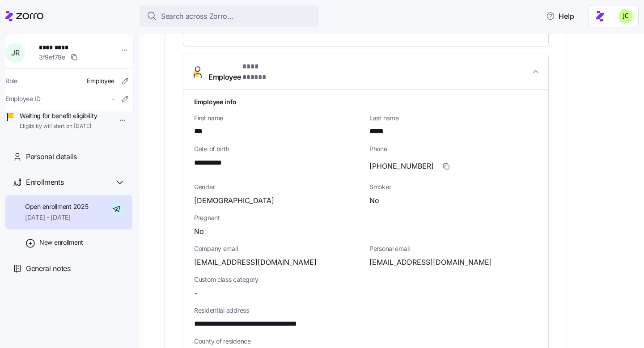 The height and width of the screenshot is (348, 644). I want to click on button: Search across Zorro..., so click(229, 16).